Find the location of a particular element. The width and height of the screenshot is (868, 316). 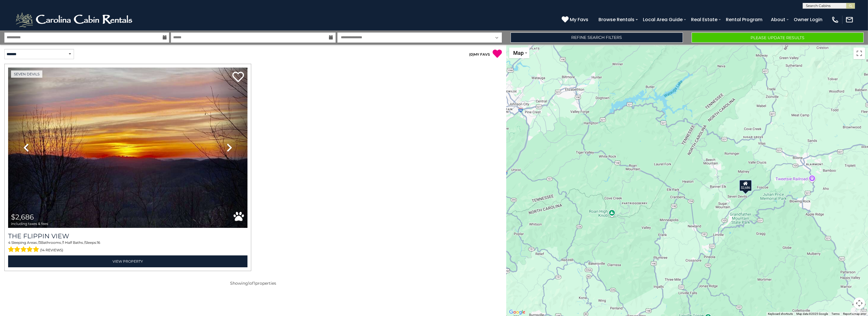

button: Please Update Results is located at coordinates (777, 37).